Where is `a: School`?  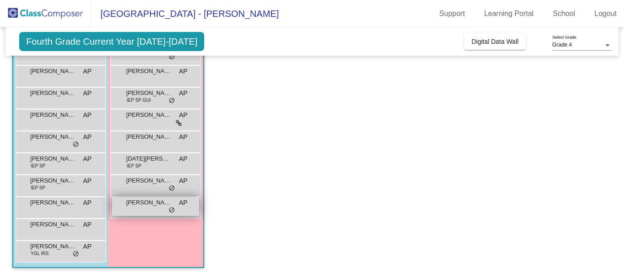
a: School is located at coordinates (563, 14).